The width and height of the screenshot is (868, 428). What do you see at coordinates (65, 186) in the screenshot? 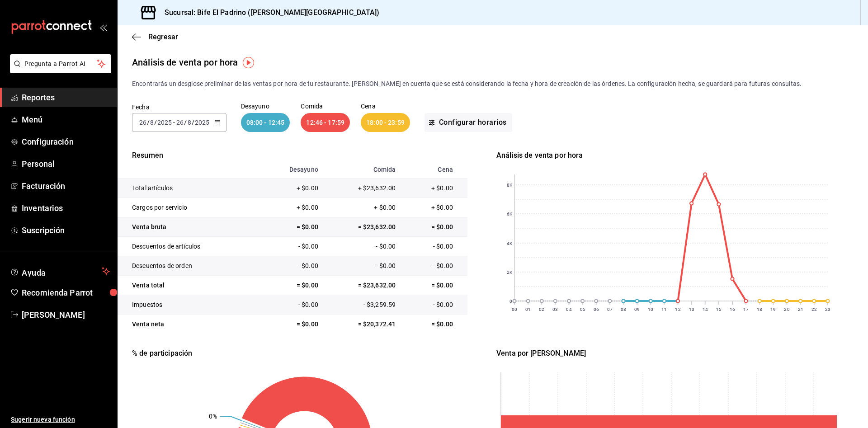
I see `span: Facturación` at bounding box center [65, 186].